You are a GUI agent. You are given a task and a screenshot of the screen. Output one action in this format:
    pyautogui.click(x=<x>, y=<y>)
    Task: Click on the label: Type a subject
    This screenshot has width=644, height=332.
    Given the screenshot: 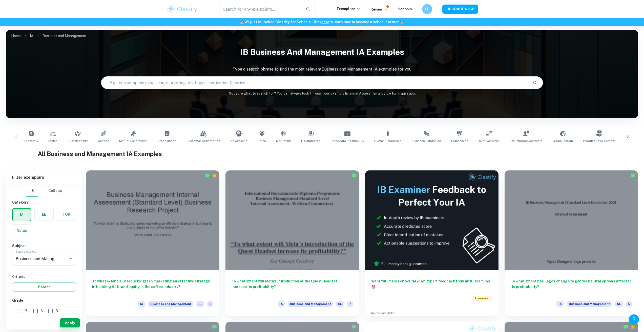 What is the action you would take?
    pyautogui.click(x=26, y=252)
    